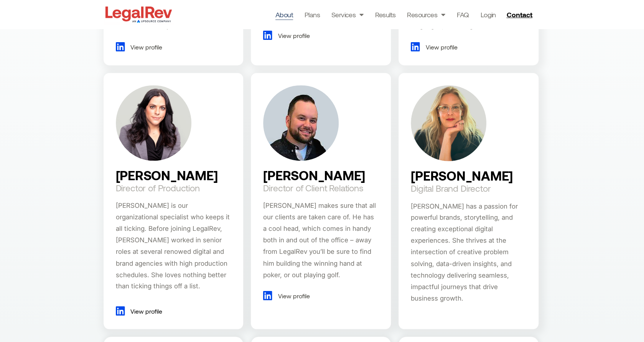 The width and height of the screenshot is (644, 342). Describe the element at coordinates (313, 188) in the screenshot. I see `h2: Director of Client Relations` at that location.